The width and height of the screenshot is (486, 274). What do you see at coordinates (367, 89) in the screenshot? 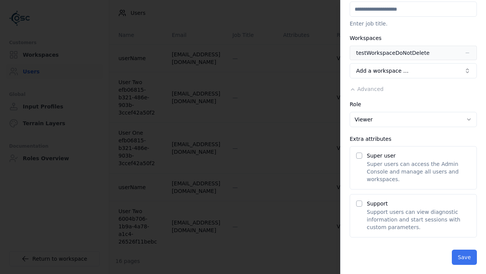
I see `button: Advanced` at bounding box center [367, 89].